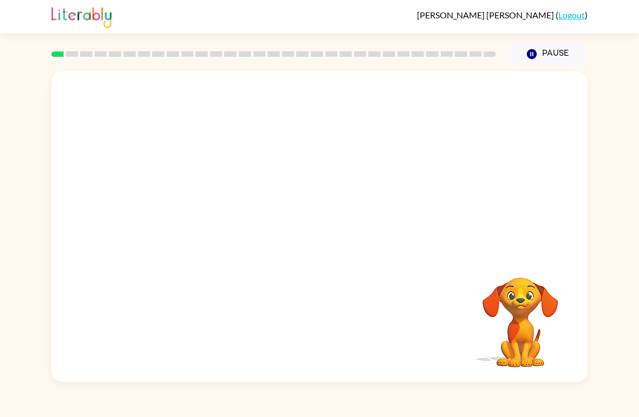  I want to click on video: Your browser must support playing .mp4 files to use Literably. Please try using another browser., so click(520, 315).